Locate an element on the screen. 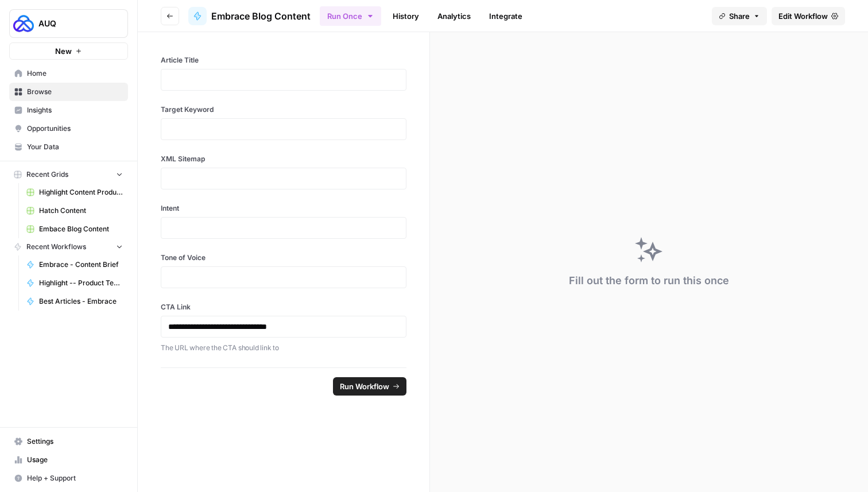  label: XML Sitemap is located at coordinates (284, 159).